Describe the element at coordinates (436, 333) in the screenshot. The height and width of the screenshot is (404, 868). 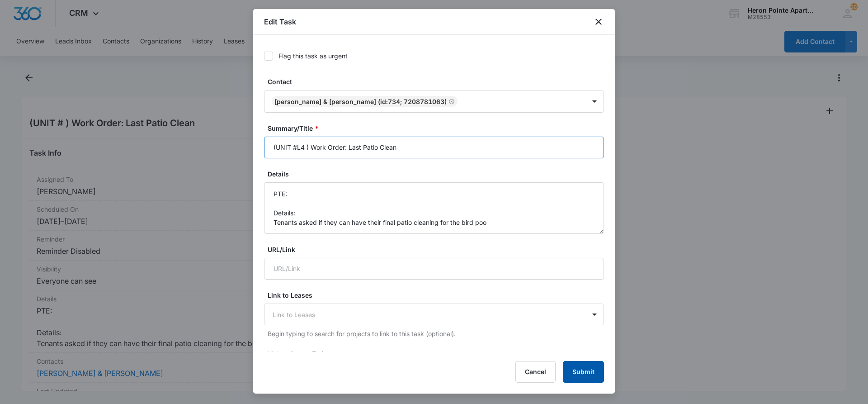
I see `p: Begin typing to search for projects to link to this task (optional).` at that location.